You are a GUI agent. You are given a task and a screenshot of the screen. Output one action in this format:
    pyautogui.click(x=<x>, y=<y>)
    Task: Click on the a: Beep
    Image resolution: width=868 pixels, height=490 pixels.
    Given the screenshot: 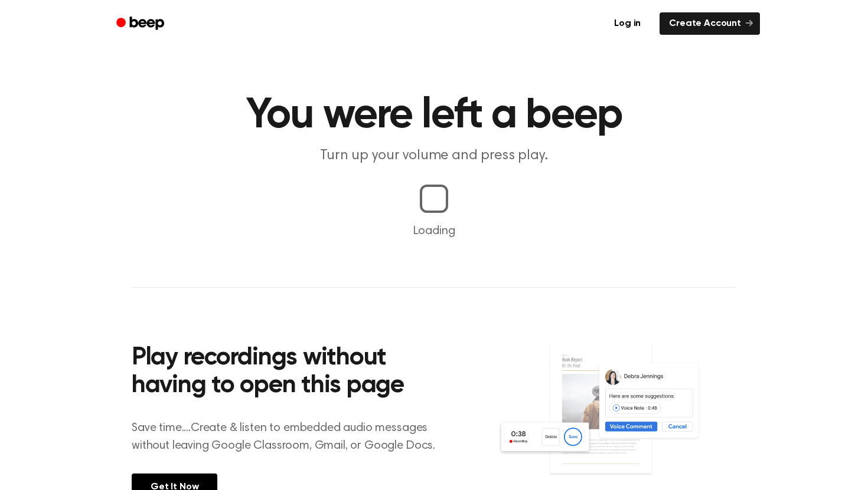 What is the action you would take?
    pyautogui.click(x=141, y=24)
    